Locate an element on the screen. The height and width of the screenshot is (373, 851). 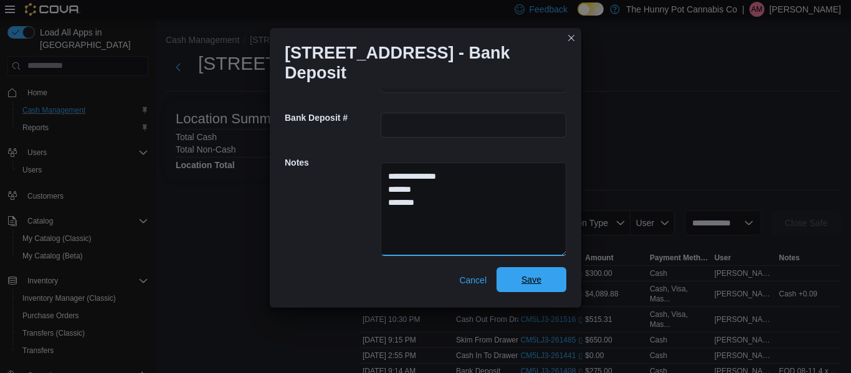
button: Cancel is located at coordinates (473, 280).